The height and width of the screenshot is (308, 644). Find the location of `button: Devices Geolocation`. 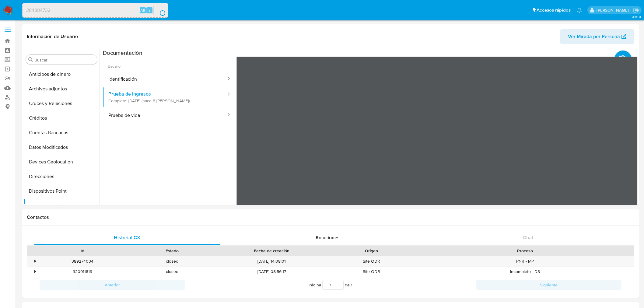

button: Devices Geolocation is located at coordinates (61, 162).